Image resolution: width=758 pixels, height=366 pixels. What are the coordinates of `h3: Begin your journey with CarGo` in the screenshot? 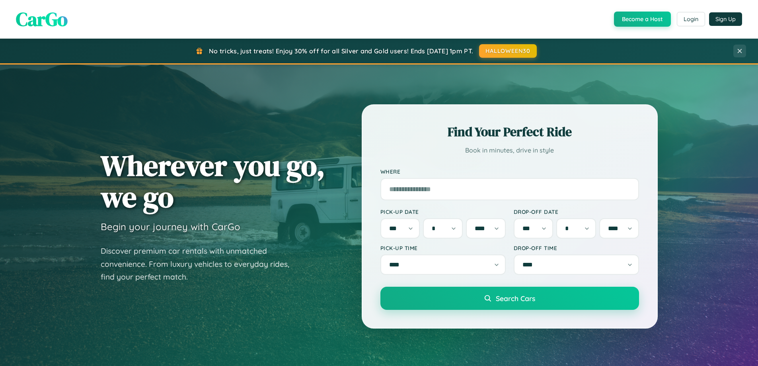 It's located at (170, 226).